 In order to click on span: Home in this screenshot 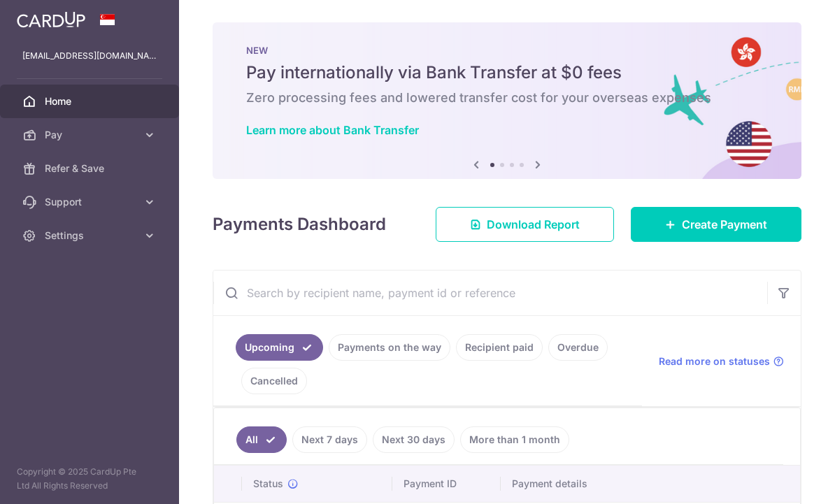, I will do `click(91, 101)`.